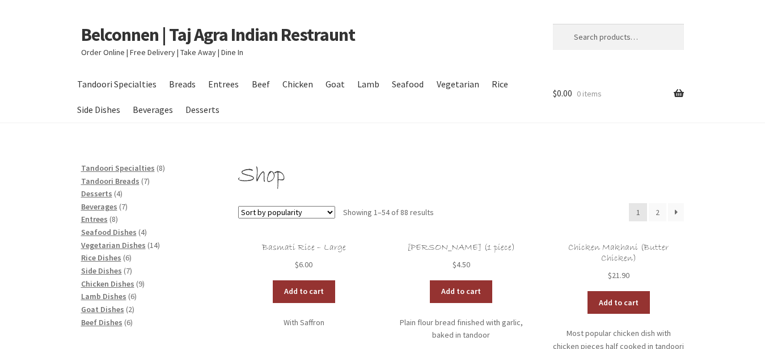  Describe the element at coordinates (369, 84) in the screenshot. I see `a: Lamb` at that location.